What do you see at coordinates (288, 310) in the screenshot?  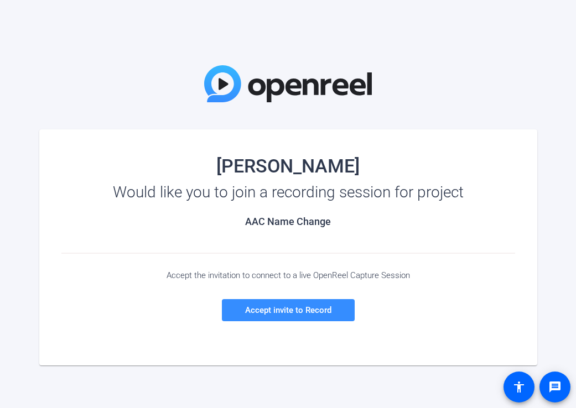 I see `span: Accept invite to Record` at bounding box center [288, 310].